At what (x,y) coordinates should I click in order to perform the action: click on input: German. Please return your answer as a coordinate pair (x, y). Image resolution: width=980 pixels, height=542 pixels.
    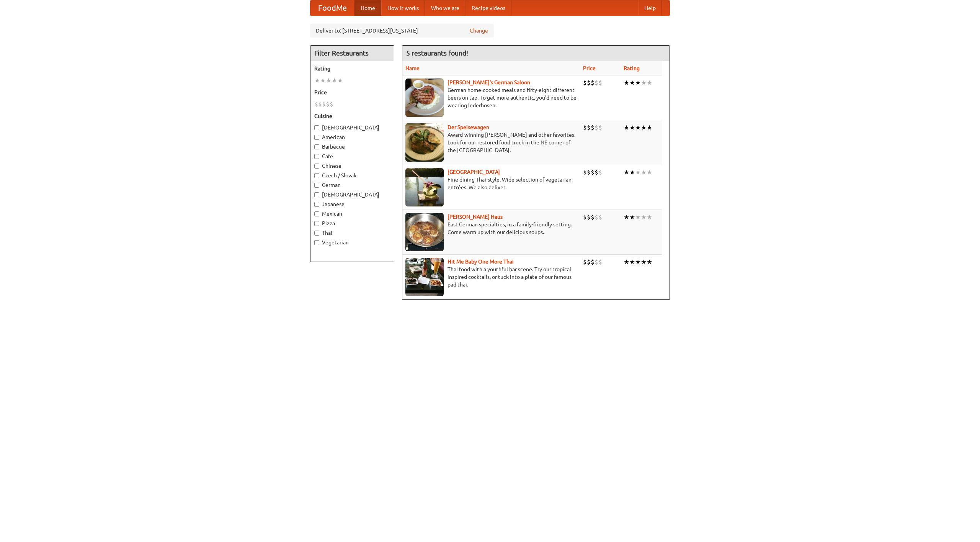
    Looking at the image, I should click on (316, 185).